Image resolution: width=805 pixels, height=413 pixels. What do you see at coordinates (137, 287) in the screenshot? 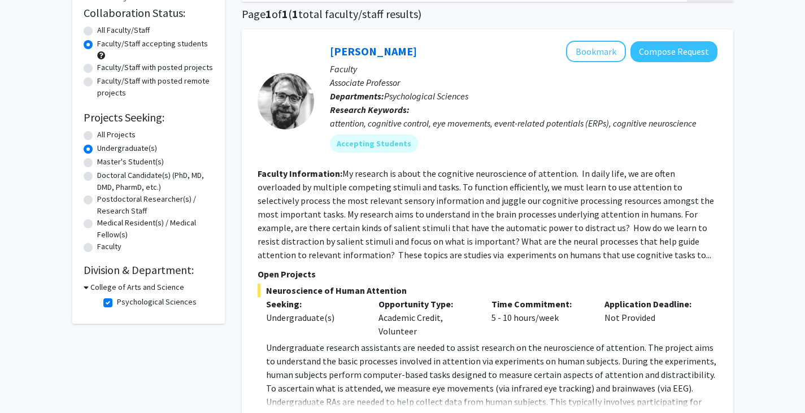
I see `h3: College of Arts and Science` at bounding box center [137, 287].